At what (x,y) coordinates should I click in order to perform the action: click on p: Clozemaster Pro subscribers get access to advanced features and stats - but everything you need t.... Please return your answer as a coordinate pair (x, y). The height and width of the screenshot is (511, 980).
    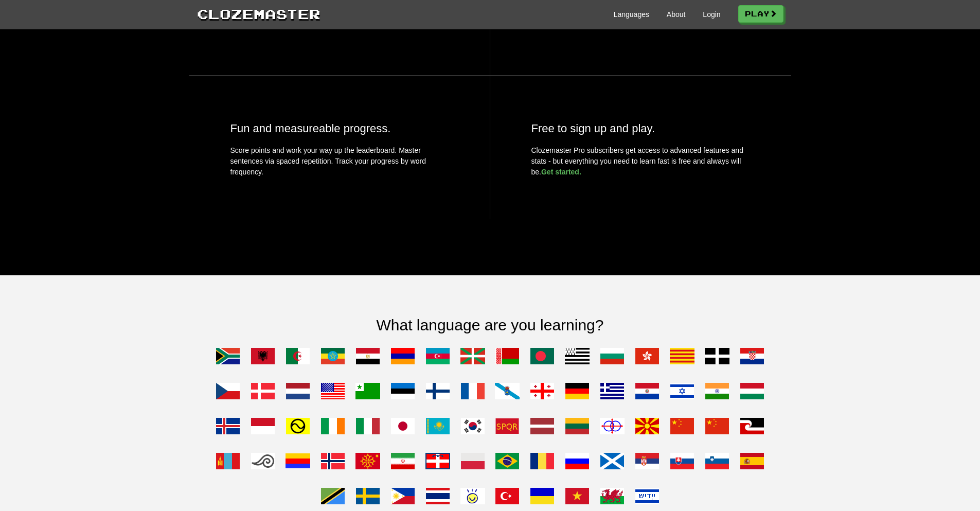
    Looking at the image, I should click on (641, 161).